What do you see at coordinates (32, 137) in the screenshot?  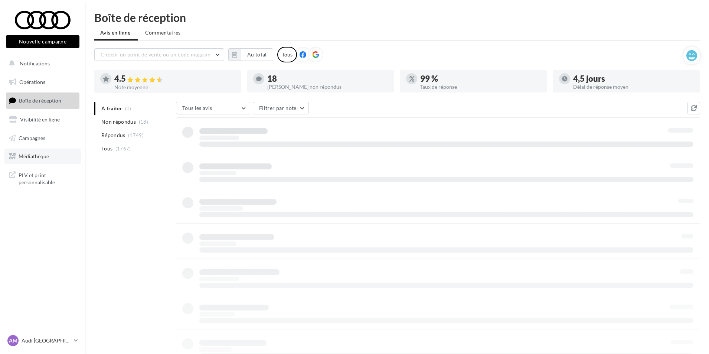 I see `span: Campagnes` at bounding box center [32, 137].